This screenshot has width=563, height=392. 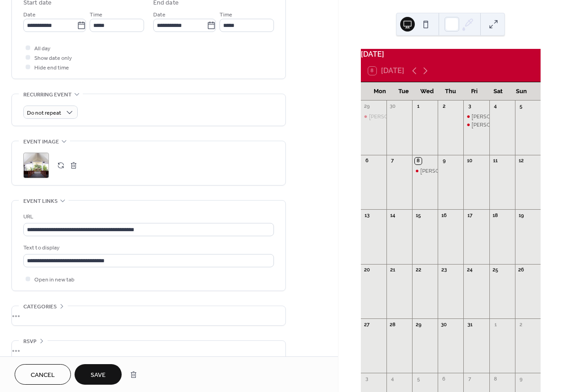 What do you see at coordinates (450, 92) in the screenshot?
I see `div: Thu` at bounding box center [450, 92].